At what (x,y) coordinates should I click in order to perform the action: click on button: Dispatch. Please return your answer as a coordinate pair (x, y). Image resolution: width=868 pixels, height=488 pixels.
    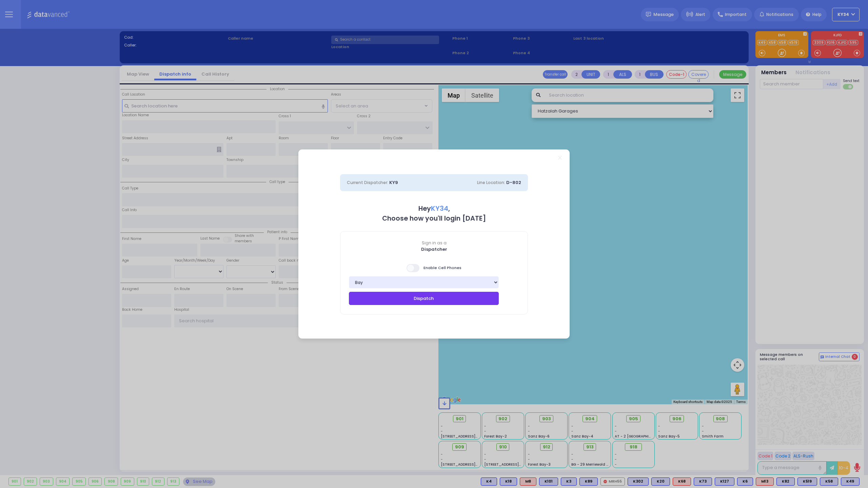
    Looking at the image, I should click on (424, 298).